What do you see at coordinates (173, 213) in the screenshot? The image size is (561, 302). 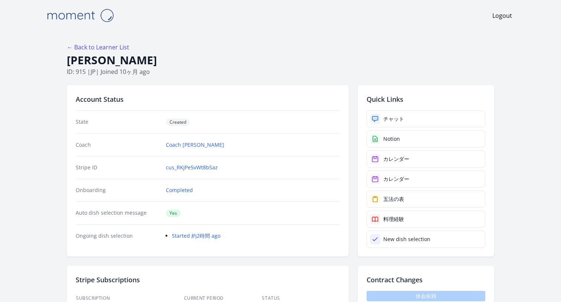 I see `span: Yes` at bounding box center [173, 213].